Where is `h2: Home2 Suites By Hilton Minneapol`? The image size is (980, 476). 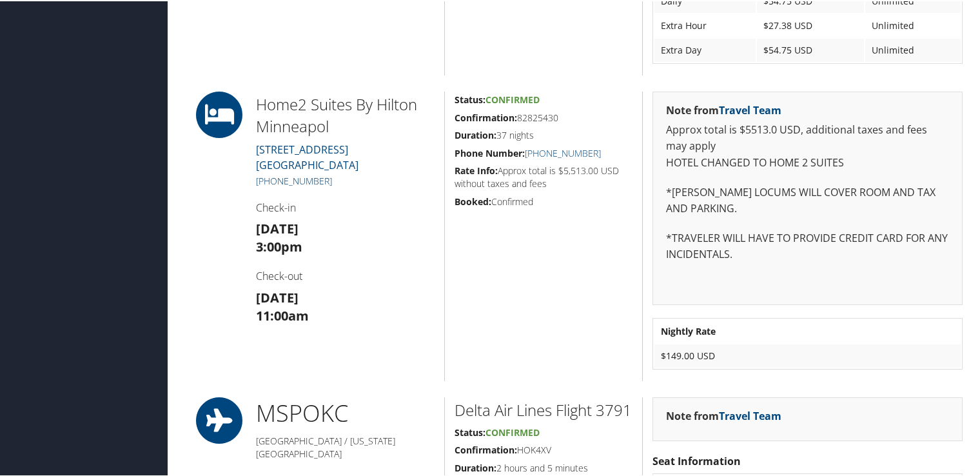 h2: Home2 Suites By Hilton Minneapol is located at coordinates (345, 113).